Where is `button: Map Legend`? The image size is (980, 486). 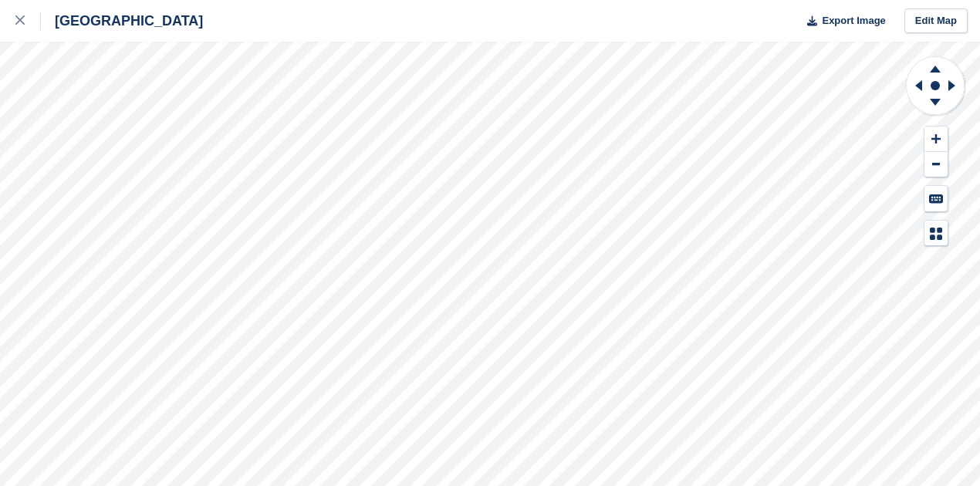
button: Map Legend is located at coordinates (936, 233).